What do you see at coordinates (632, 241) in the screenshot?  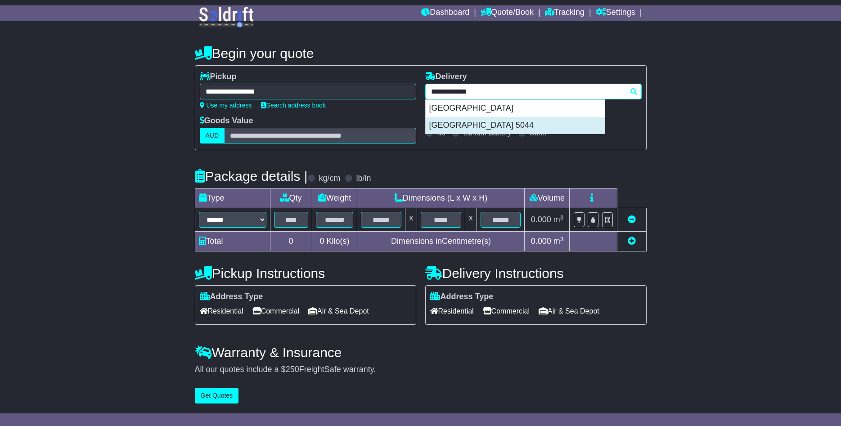 I see `a: Add new item` at bounding box center [632, 241].